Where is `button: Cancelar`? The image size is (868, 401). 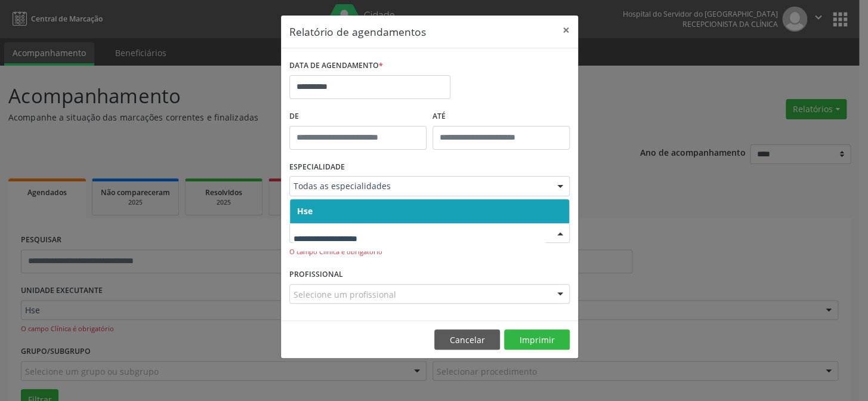
button: Cancelar is located at coordinates (467, 340).